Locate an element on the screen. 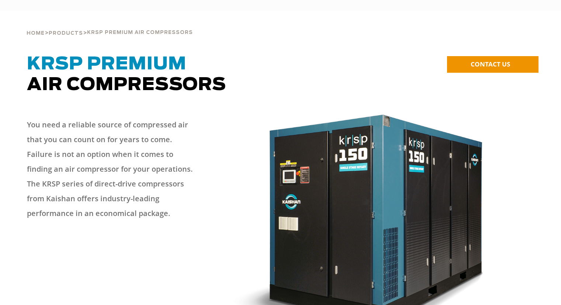 This screenshot has width=561, height=305. span: CONTACT US is located at coordinates (490, 64).